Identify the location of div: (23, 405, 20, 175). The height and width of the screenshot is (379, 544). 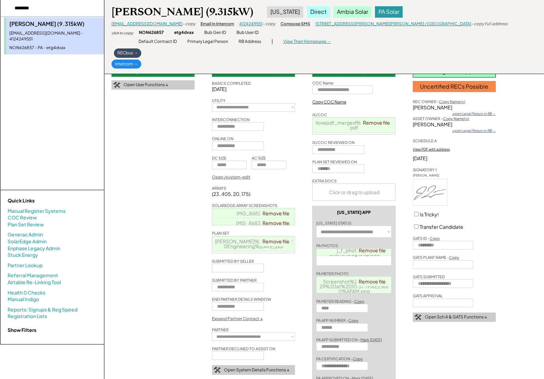
(231, 194).